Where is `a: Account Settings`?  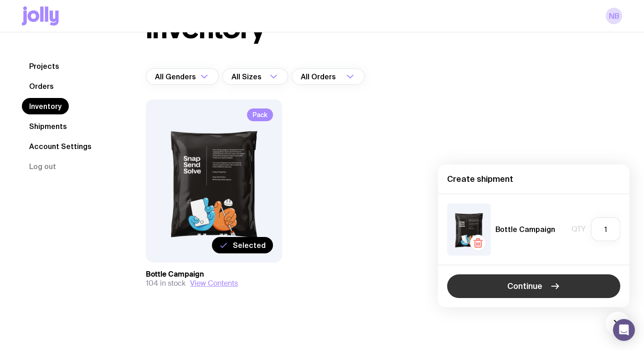
a: Account Settings is located at coordinates (60, 146).